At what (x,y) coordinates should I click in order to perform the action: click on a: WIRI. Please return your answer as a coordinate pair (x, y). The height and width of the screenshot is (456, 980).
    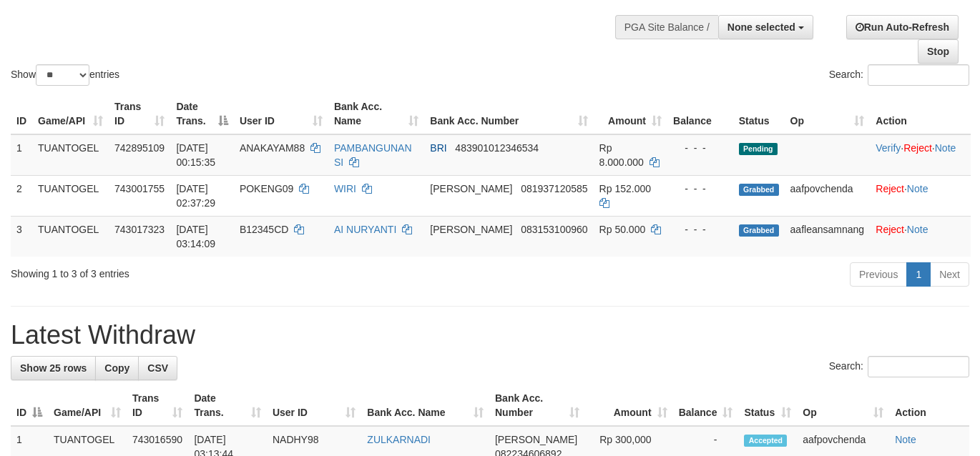
    Looking at the image, I should click on (345, 189).